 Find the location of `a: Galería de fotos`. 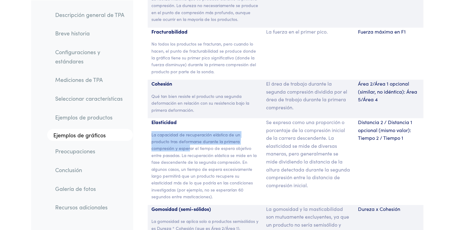

a: Galería de fotos is located at coordinates (92, 189).